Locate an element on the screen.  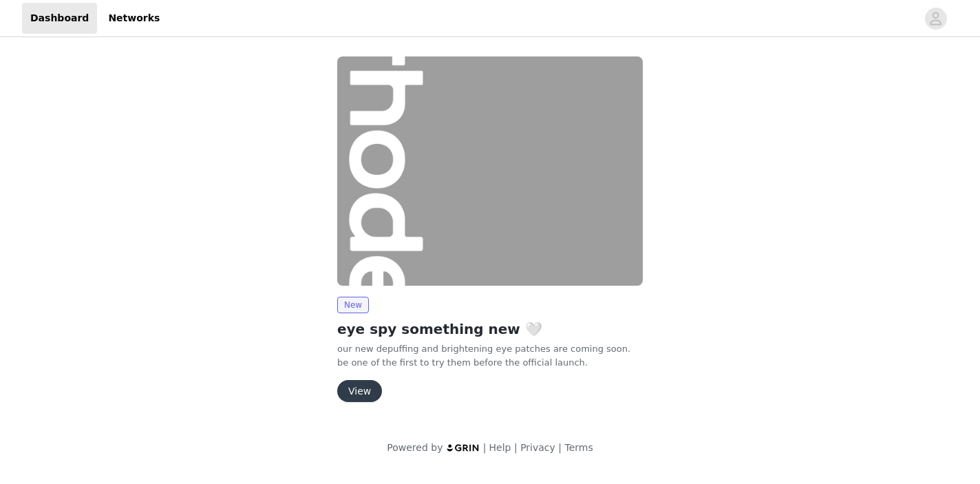
a: Terms is located at coordinates (578, 447).